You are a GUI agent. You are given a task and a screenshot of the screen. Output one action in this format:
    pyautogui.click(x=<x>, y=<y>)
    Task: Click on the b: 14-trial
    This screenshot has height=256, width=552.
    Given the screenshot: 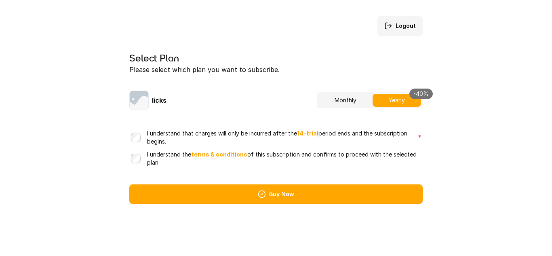 What is the action you would take?
    pyautogui.click(x=308, y=133)
    